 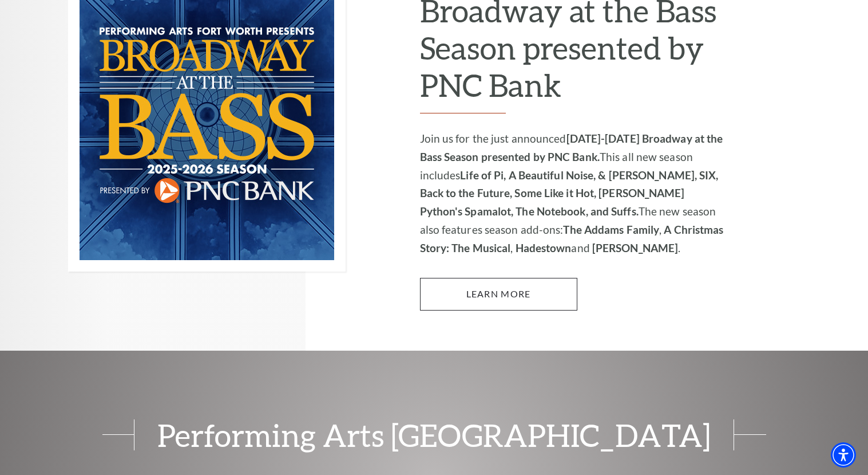 What do you see at coordinates (611, 229) in the screenshot?
I see `strong: The Addams Family` at bounding box center [611, 229].